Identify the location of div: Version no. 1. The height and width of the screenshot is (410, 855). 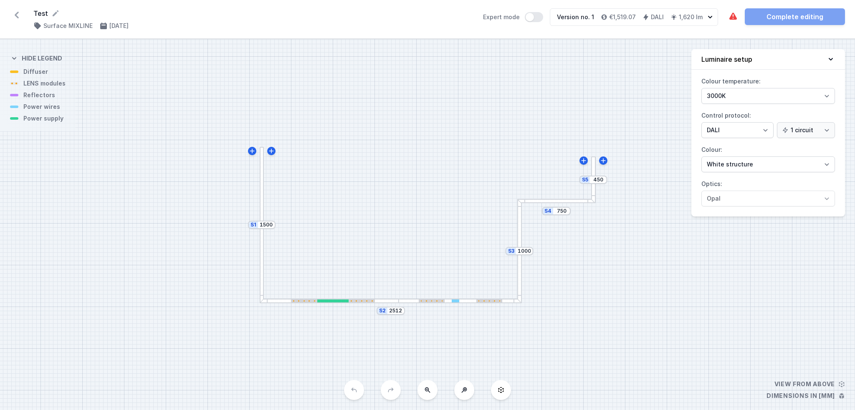
(575, 17).